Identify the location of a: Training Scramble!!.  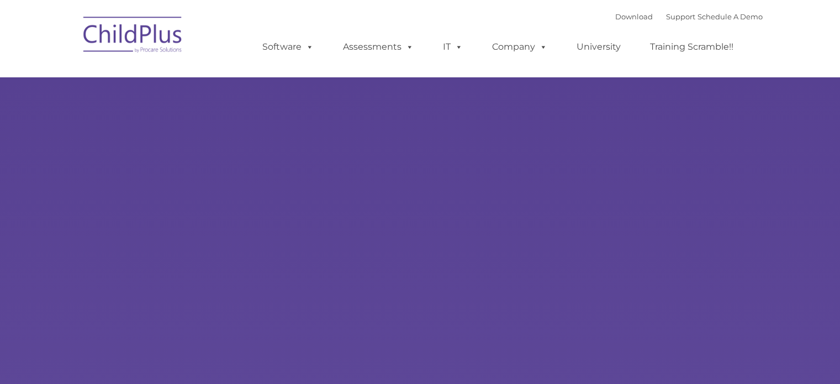
(691, 47).